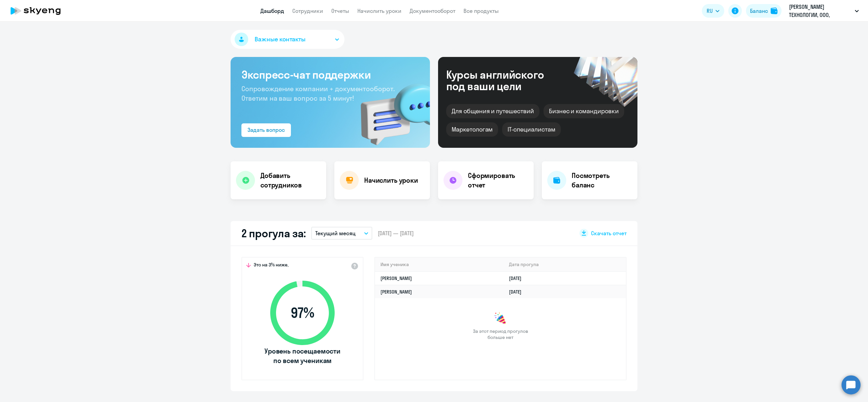 The width and height of the screenshot is (868, 402). I want to click on p: Текущий месяц, so click(335, 233).